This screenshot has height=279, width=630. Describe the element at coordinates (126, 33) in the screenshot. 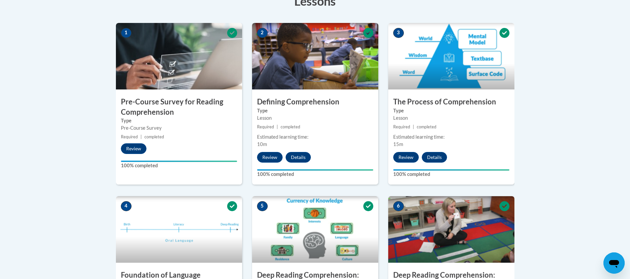

I see `span: 1` at that location.